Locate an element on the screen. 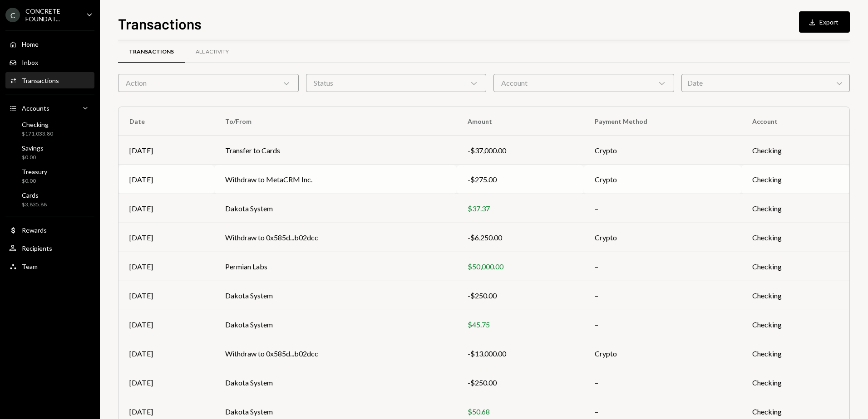 The image size is (868, 419). div: Checking is located at coordinates (37, 125).